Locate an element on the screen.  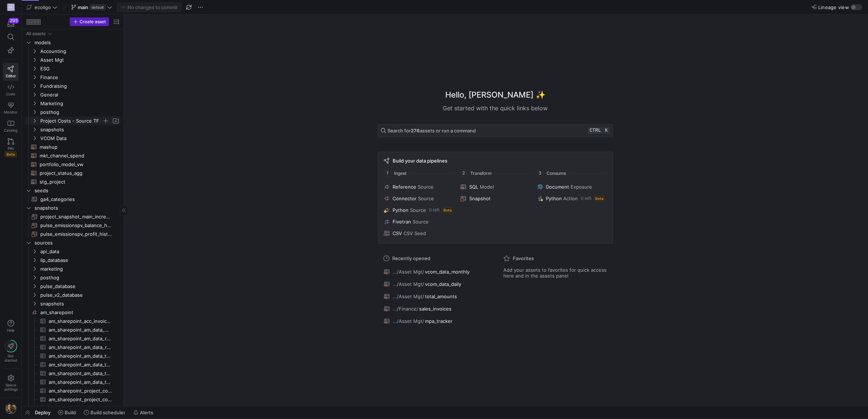
a: PRsBeta is located at coordinates (11, 148).